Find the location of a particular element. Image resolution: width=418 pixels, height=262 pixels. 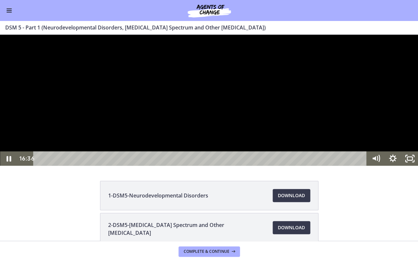

span: 1-DSM5-Neurodevelopmental Disorders is located at coordinates (158, 195).